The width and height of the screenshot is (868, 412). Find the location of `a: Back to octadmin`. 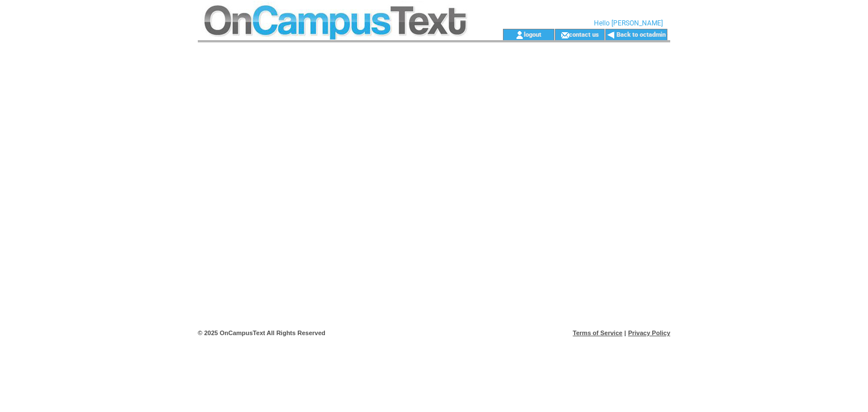

a: Back to octadmin is located at coordinates (641, 35).